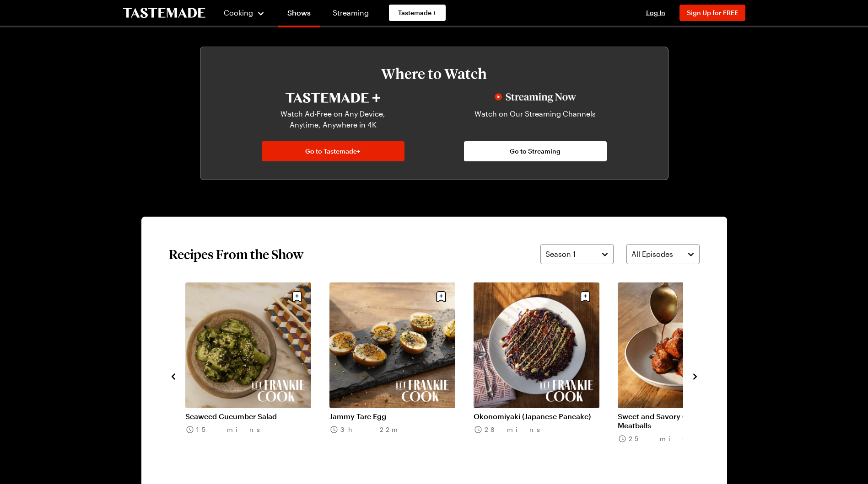 Image resolution: width=868 pixels, height=484 pixels. I want to click on div: 7 / 30, so click(257, 376).